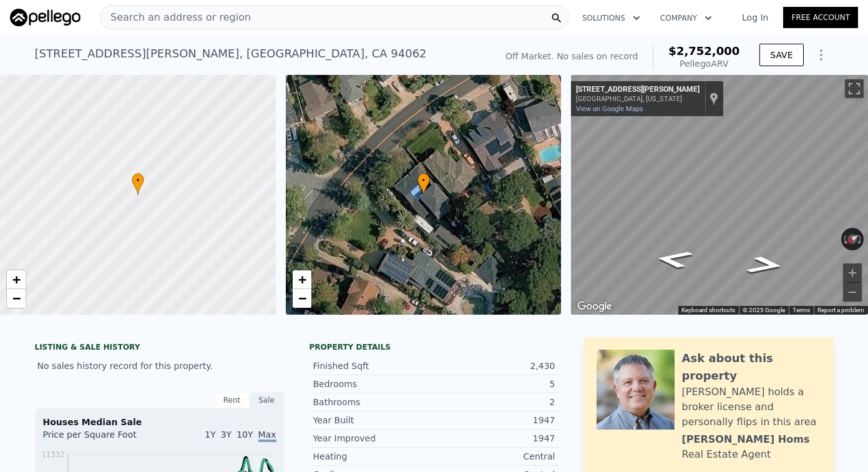 This screenshot has height=472, width=868. What do you see at coordinates (801, 310) in the screenshot?
I see `a: Terms (opens in new tab)` at bounding box center [801, 310].